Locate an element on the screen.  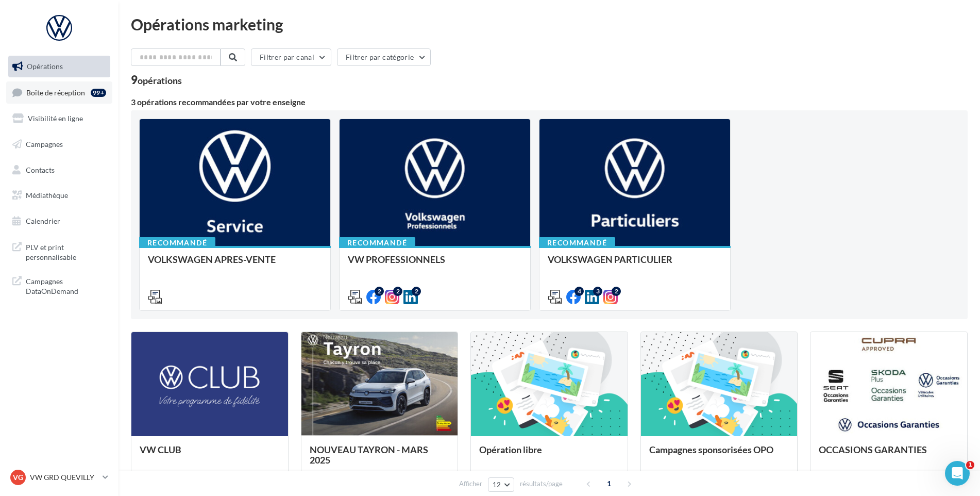
div: 3 is located at coordinates (597, 292).